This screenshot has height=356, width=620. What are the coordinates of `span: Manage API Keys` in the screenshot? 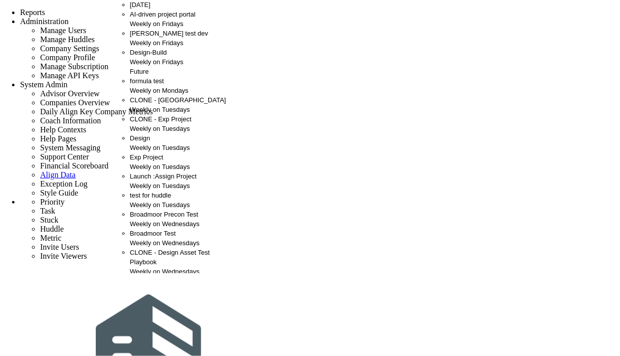 It's located at (69, 75).